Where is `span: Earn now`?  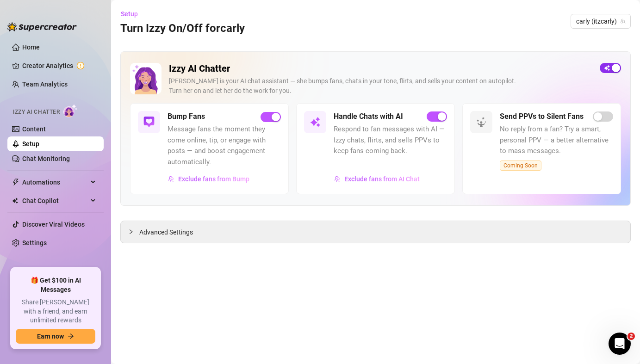
span: Earn now is located at coordinates (51, 337).